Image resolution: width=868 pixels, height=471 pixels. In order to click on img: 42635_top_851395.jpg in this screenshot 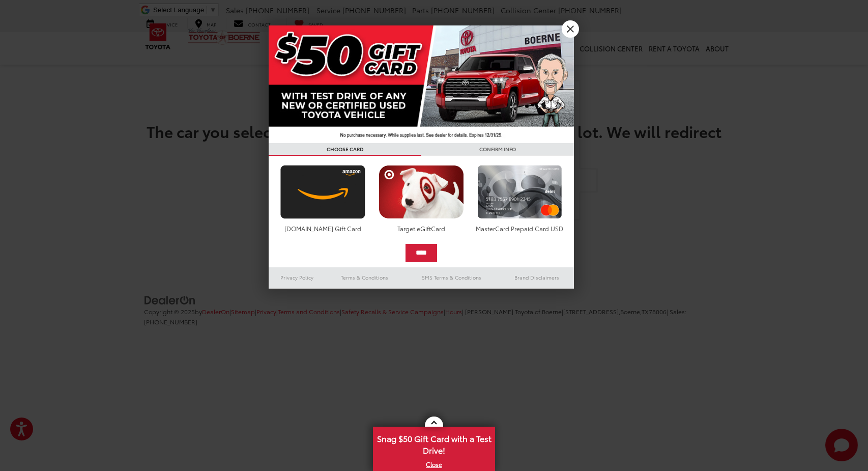, I will do `click(421, 84)`.